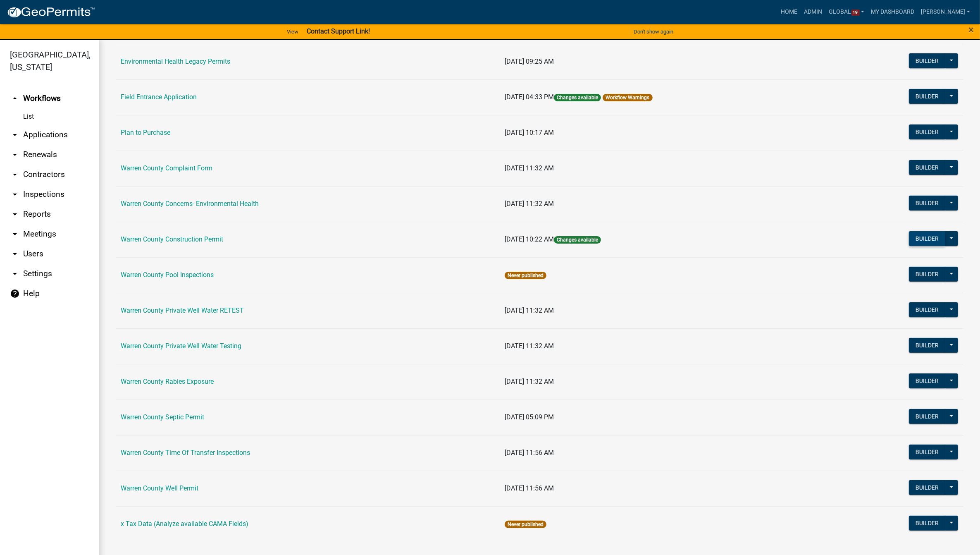 Image resolution: width=980 pixels, height=555 pixels. Describe the element at coordinates (185, 524) in the screenshot. I see `a: x Tax Data (Analyze available CAMA Fields)` at that location.